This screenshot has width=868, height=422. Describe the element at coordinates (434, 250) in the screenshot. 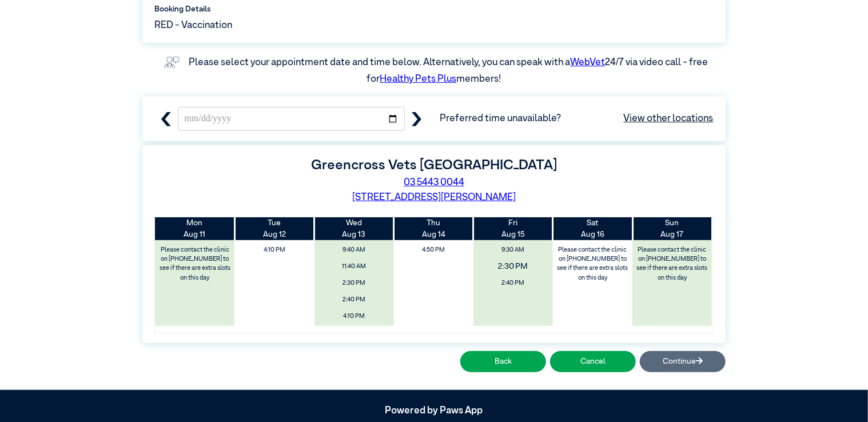

I see `span: 4:50 PM` at that location.